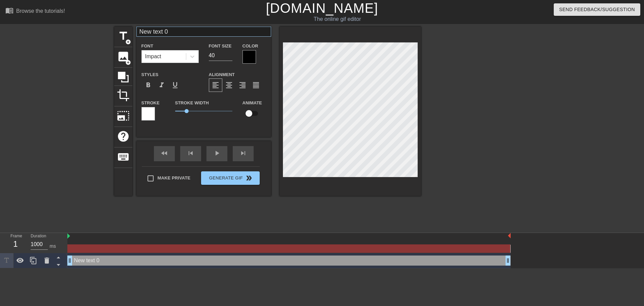 The image size is (644, 306). I want to click on div: Browse the tutorials!, so click(41, 11).